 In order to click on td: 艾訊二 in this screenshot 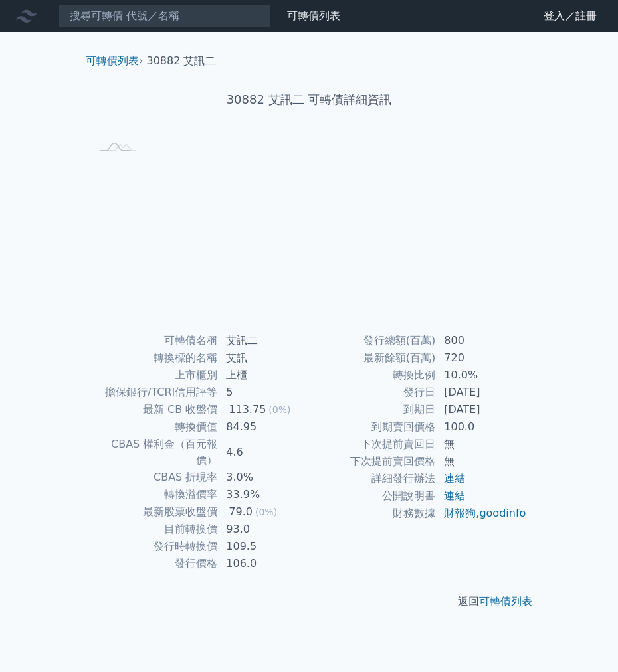, I will do `click(263, 340)`.